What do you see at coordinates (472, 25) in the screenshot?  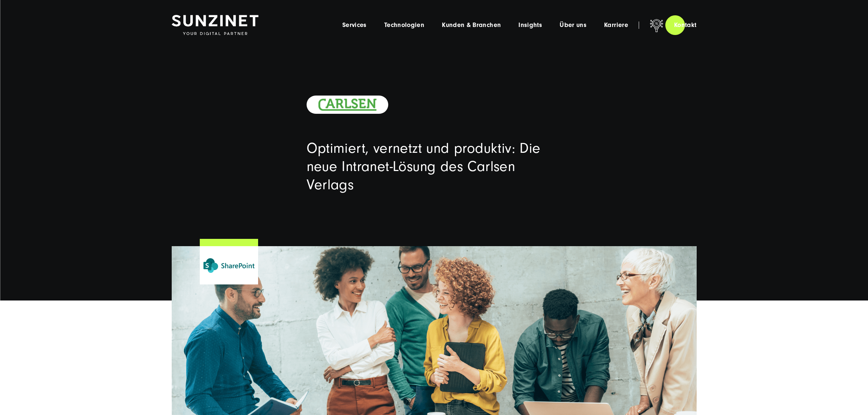 I see `span: Kunden & Branchen` at bounding box center [472, 25].